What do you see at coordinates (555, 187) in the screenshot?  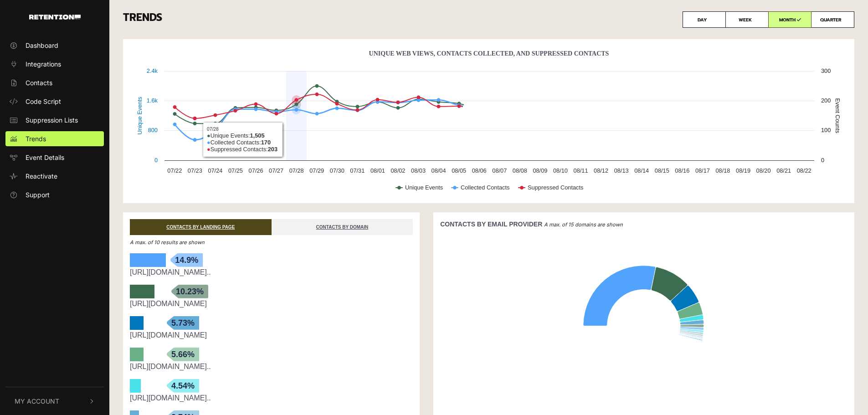 I see `text: Suppressed Contacts` at bounding box center [555, 187].